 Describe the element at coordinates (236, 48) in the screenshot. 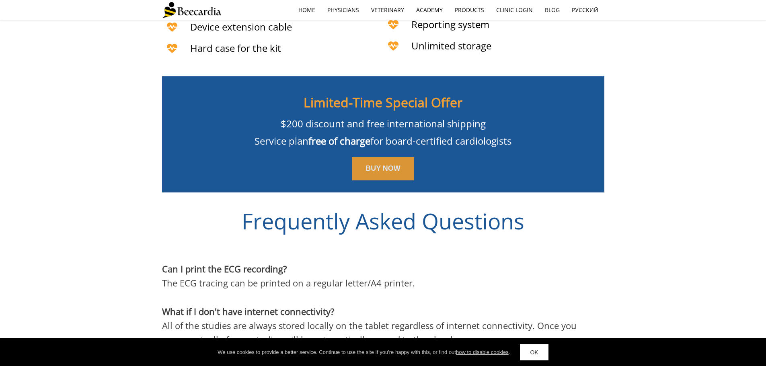

I see `span: Hard case for the kit` at that location.